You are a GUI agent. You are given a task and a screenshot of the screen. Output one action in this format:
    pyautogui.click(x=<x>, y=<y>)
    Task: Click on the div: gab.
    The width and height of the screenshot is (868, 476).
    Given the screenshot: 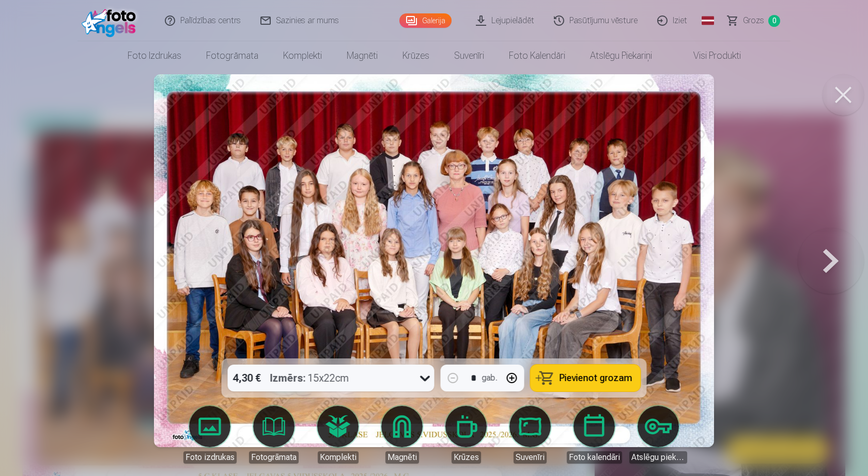 What is the action you would take?
    pyautogui.click(x=490, y=378)
    